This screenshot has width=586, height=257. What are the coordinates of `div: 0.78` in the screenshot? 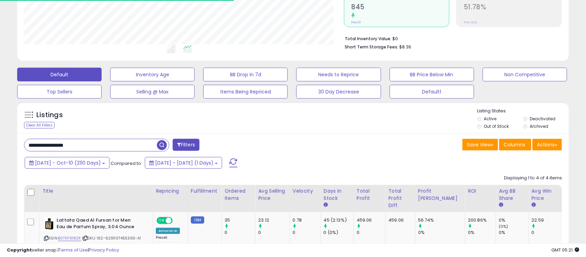 It's located at (306, 220).